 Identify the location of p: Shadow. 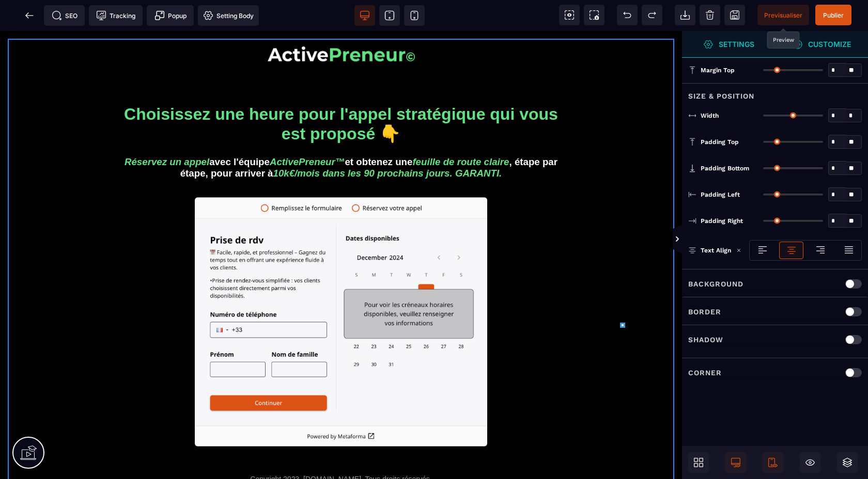
(706, 340).